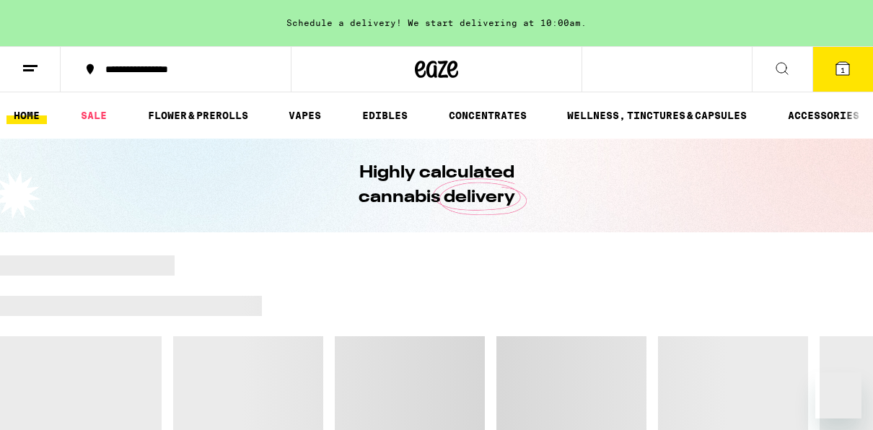  What do you see at coordinates (384, 115) in the screenshot?
I see `a: EDIBLES` at bounding box center [384, 115].